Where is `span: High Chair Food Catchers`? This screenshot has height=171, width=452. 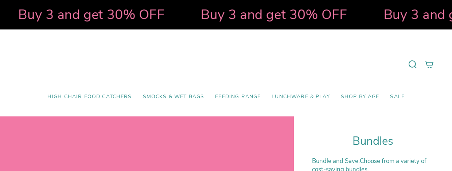 span: High Chair Food Catchers is located at coordinates (90, 97).